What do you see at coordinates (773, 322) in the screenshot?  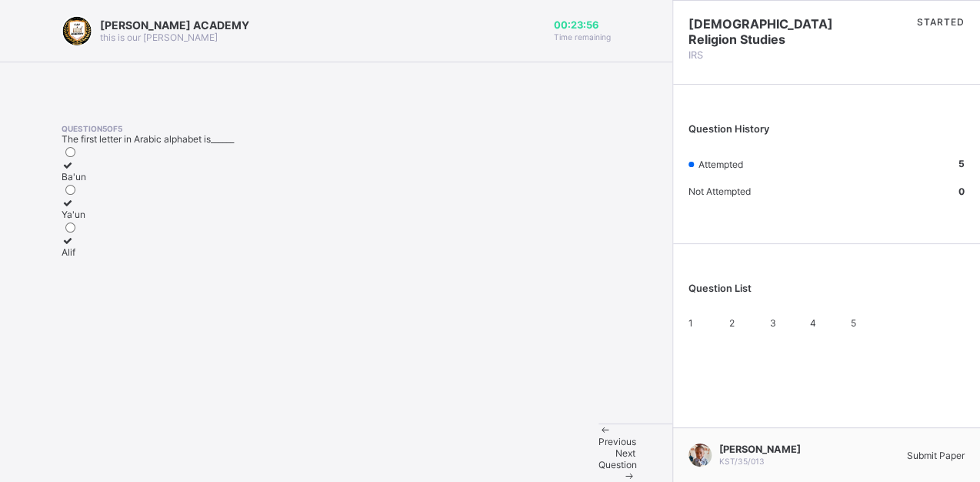 I see `span: 3` at bounding box center [773, 322].